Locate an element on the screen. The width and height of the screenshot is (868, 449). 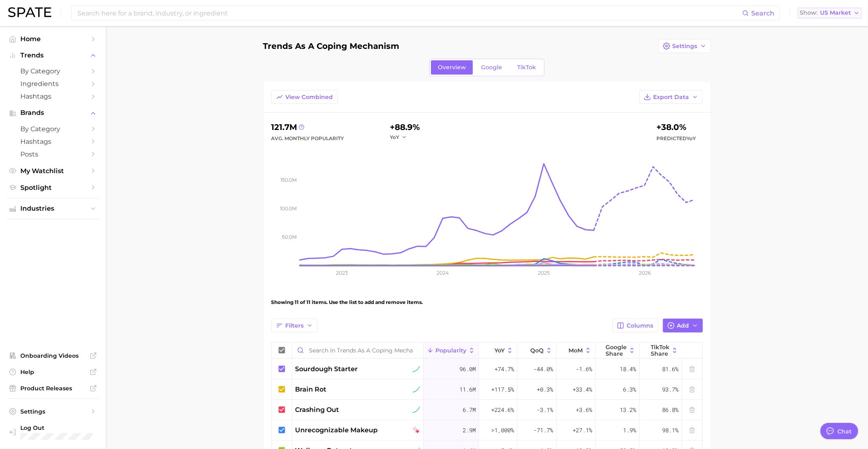
span: Product Releases is located at coordinates (53, 388).